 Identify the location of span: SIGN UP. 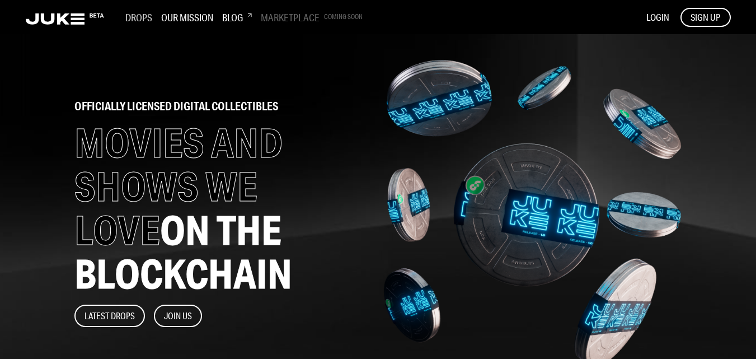
(705, 17).